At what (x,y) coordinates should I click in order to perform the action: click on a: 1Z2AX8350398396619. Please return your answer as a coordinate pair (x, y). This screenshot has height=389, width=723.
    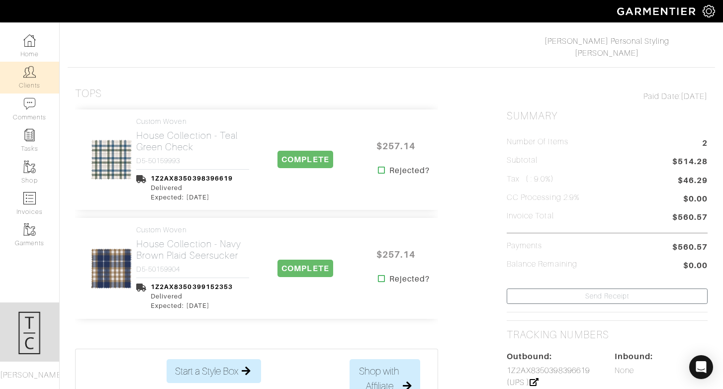
    Looking at the image, I should click on (191, 178).